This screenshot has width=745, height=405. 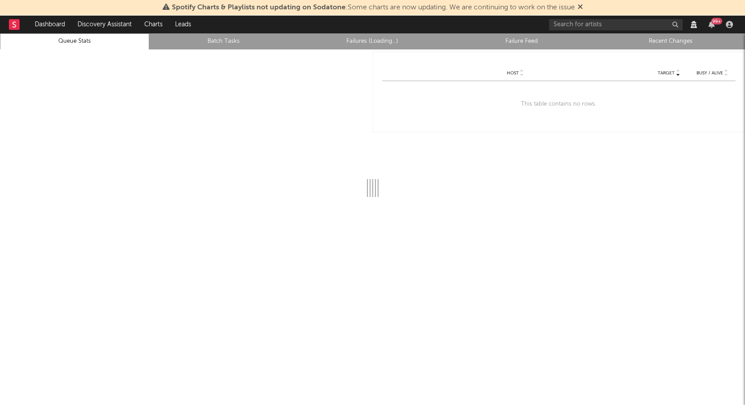 I want to click on div: 99 +, so click(x=717, y=21).